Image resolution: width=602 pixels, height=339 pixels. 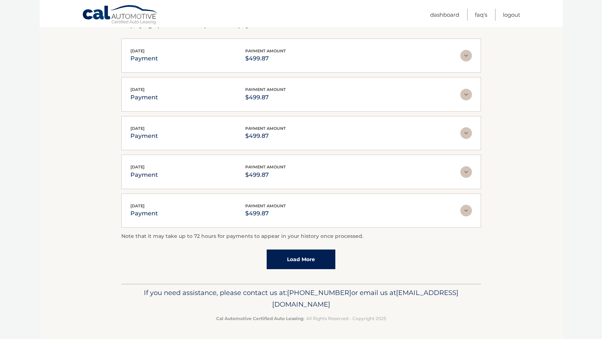 What do you see at coordinates (301, 299) in the screenshot?
I see `p: If you need assistance, please contact us at: or email us at` at bounding box center [301, 299].